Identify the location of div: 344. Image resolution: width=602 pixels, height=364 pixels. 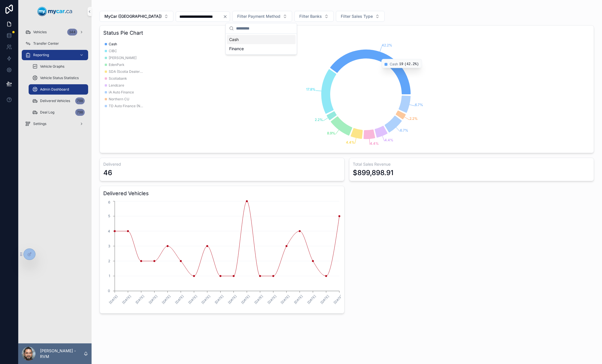
(72, 32).